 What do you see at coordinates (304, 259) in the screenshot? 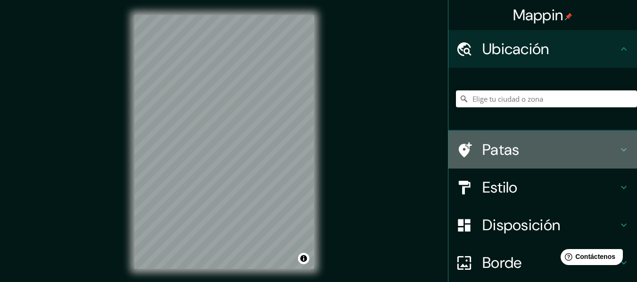
I see `button: Activar o desactivar atribución` at bounding box center [304, 259].